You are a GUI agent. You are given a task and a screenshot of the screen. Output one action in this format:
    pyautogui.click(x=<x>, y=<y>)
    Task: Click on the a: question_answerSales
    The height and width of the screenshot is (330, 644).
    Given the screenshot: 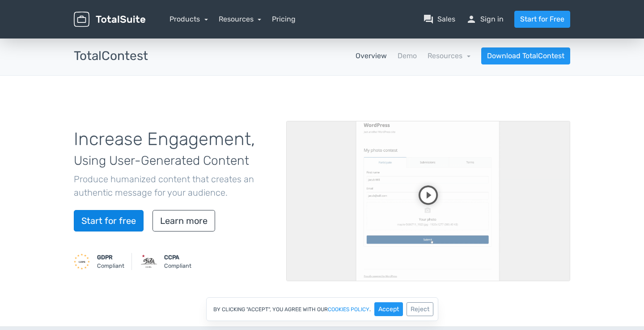 What is the action you would take?
    pyautogui.click(x=439, y=19)
    